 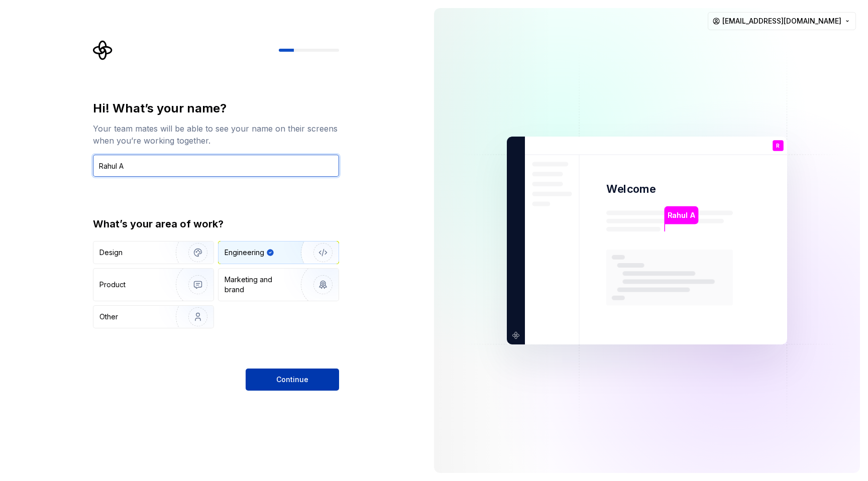 What do you see at coordinates (108, 317) in the screenshot?
I see `div: Other` at bounding box center [108, 317].